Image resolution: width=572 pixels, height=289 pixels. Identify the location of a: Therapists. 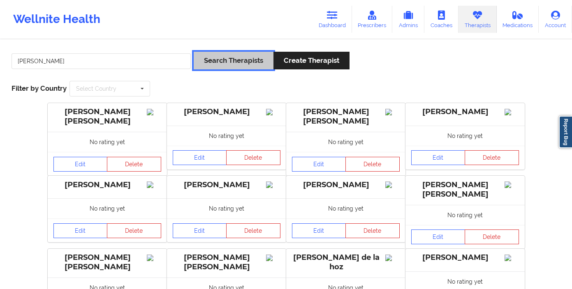
(477, 19).